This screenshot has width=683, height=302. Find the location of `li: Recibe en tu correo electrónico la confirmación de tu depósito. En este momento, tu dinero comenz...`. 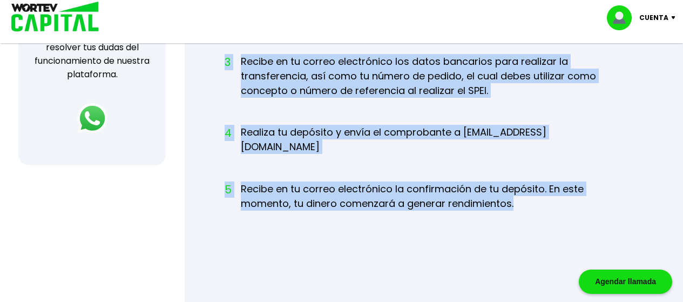

li: Recibe en tu correo electrónico la confirmación de tu depósito. En este momento, tu dinero comenz... is located at coordinates (432, 206).